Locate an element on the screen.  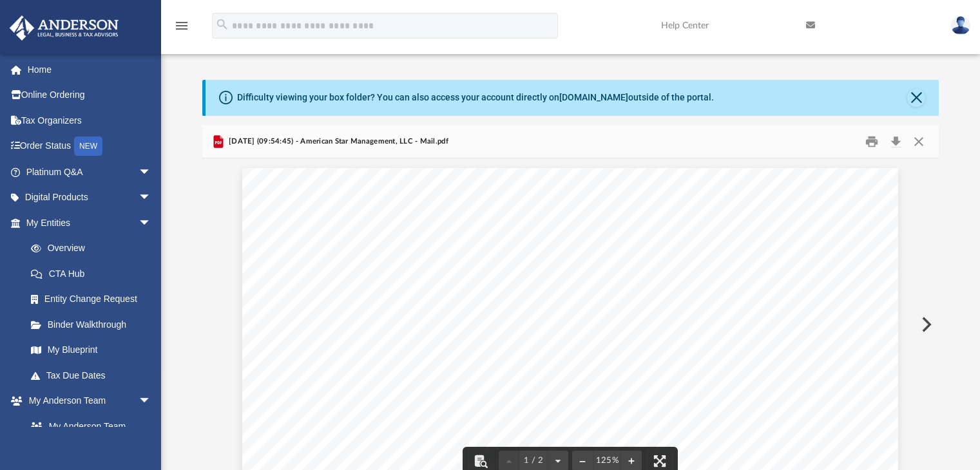
a: Entity Change Request is located at coordinates (94, 300).